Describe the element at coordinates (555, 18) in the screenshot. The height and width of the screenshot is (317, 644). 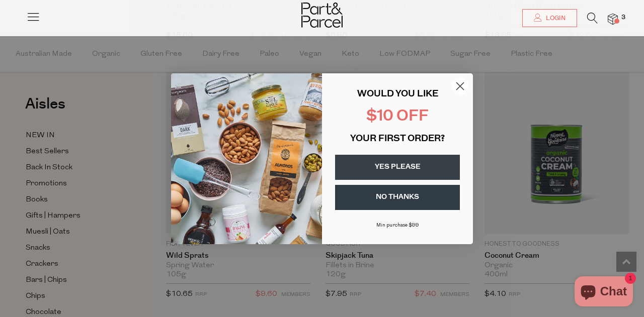
I see `span: Login` at that location.